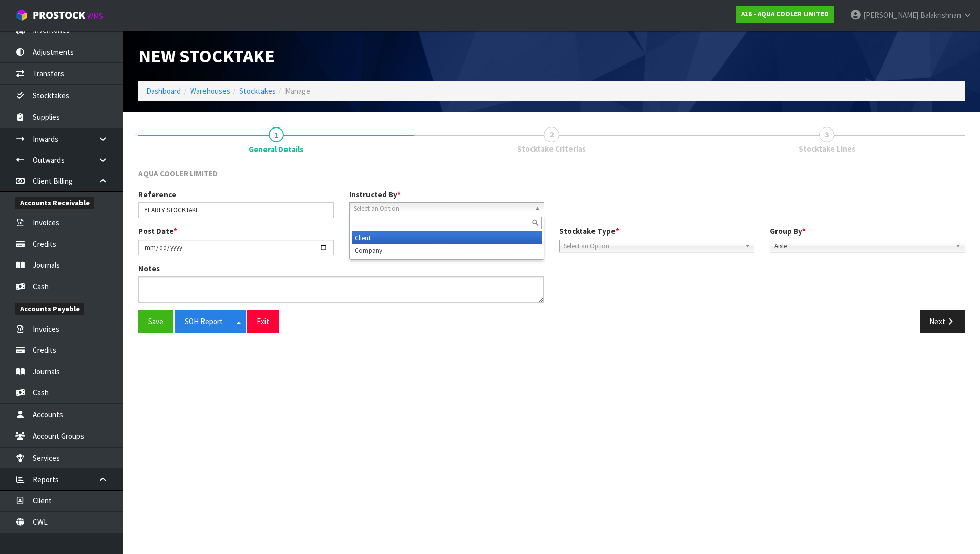  What do you see at coordinates (787, 231) in the screenshot?
I see `label: Group By` at bounding box center [787, 231].